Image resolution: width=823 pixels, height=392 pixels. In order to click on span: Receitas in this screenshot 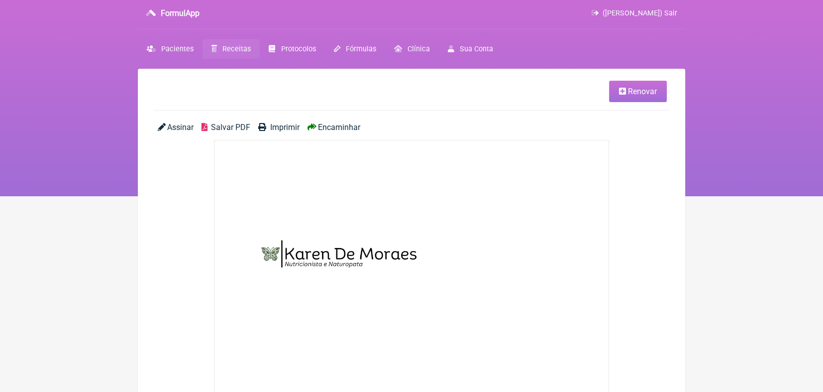, I will do `click(236, 49)`.